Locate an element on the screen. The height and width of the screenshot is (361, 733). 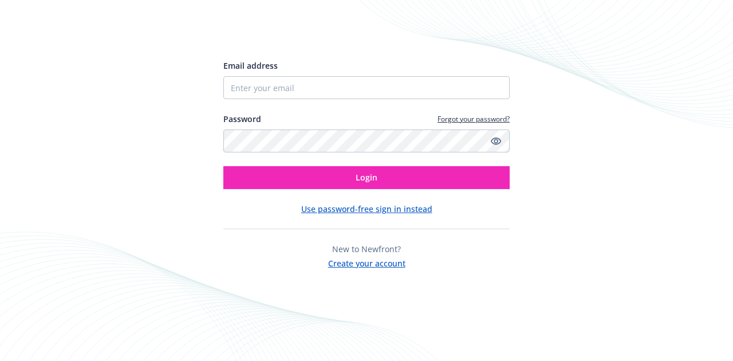
span: Login is located at coordinates (366, 177).